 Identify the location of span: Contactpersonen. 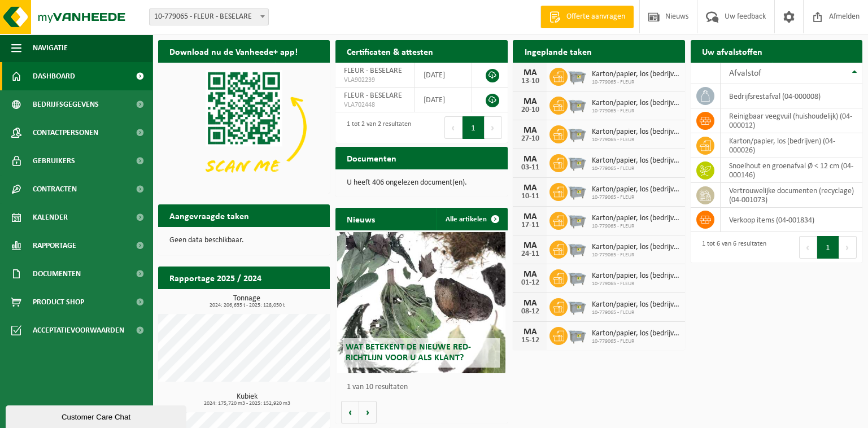
(66, 133).